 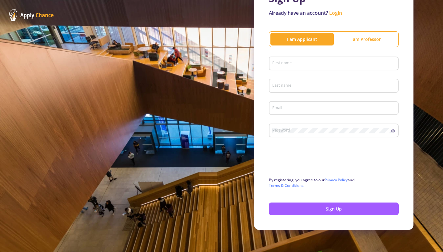 I want to click on a: Terms & Conditions, so click(x=286, y=185).